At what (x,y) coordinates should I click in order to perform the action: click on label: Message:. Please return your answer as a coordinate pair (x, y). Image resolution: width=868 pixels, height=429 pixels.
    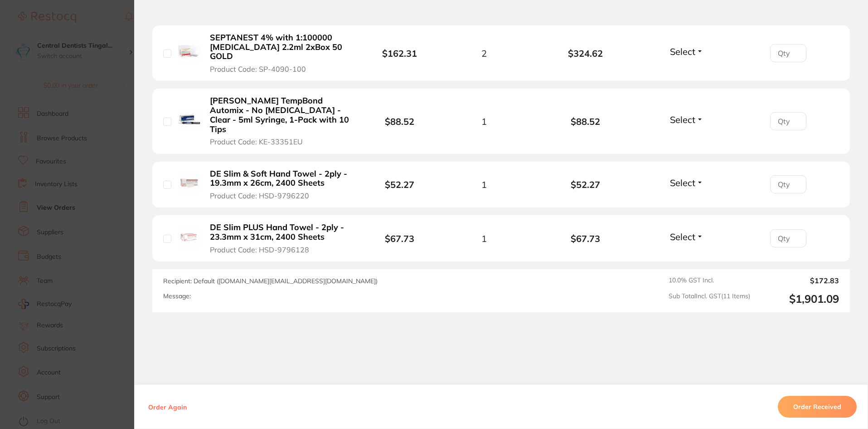
    Looking at the image, I should click on (176, 296).